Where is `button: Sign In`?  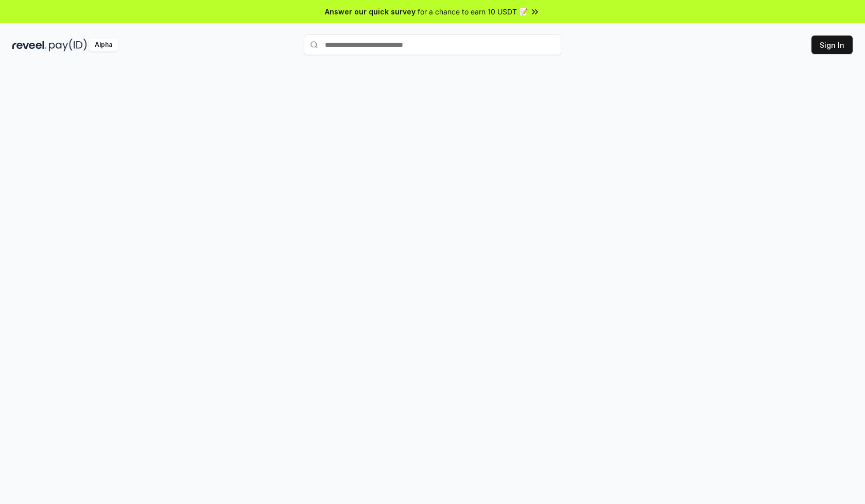 button: Sign In is located at coordinates (832, 45).